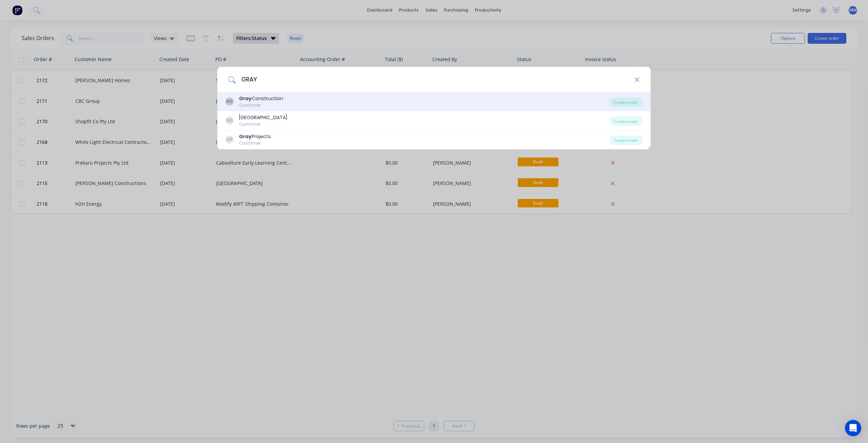 The height and width of the screenshot is (443, 868). I want to click on div: GP, so click(229, 140).